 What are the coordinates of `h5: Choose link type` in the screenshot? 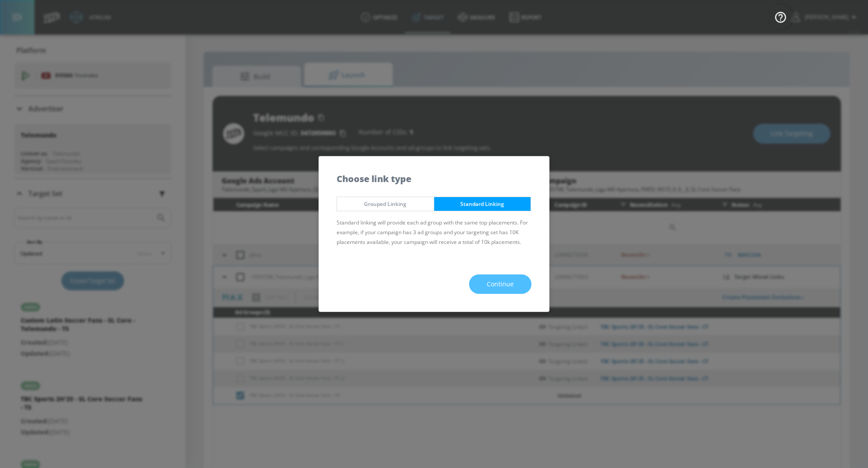 It's located at (374, 178).